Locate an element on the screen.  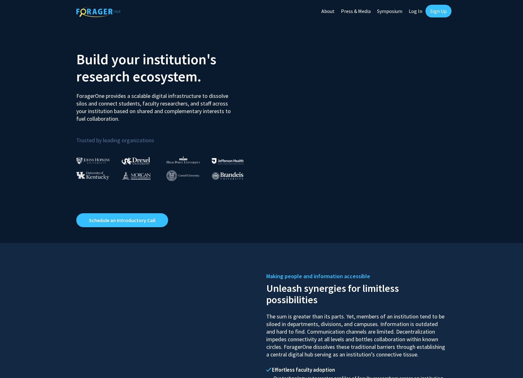
img: Johns Hopkins University is located at coordinates (93, 161).